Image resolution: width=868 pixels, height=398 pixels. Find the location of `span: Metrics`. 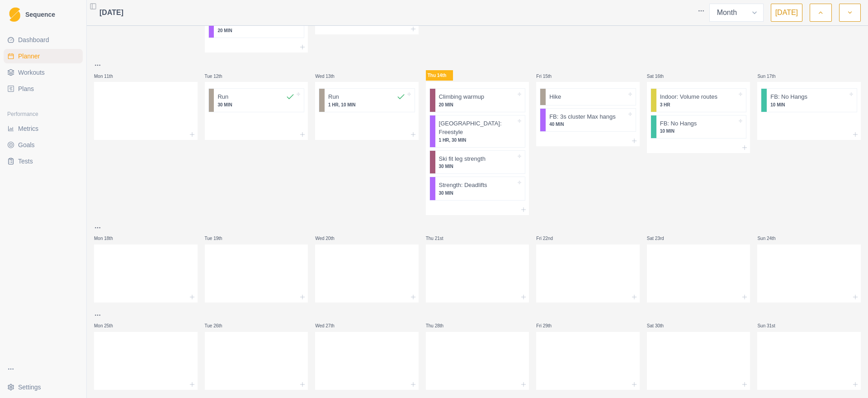

span: Metrics is located at coordinates (28, 129).